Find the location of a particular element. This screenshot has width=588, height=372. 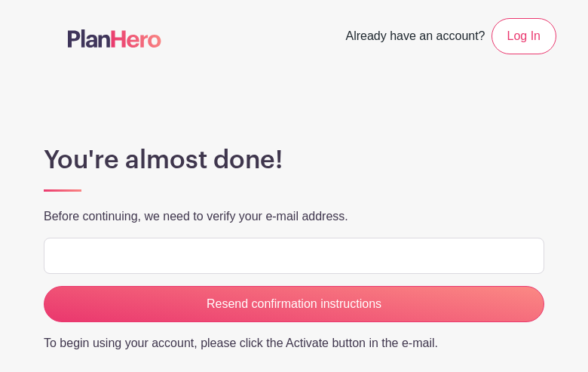

p: To begin using your account, please click the Activate button in the e-mail. is located at coordinates (294, 344).